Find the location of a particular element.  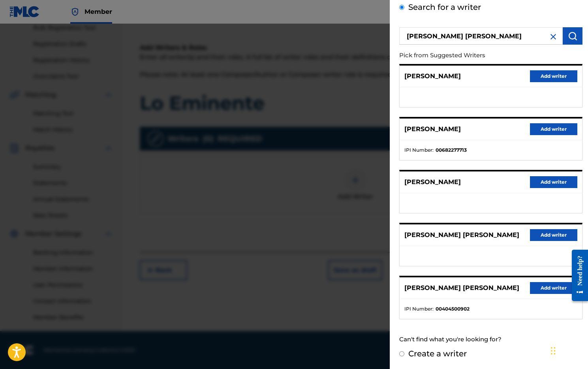

img: close is located at coordinates (553, 37).